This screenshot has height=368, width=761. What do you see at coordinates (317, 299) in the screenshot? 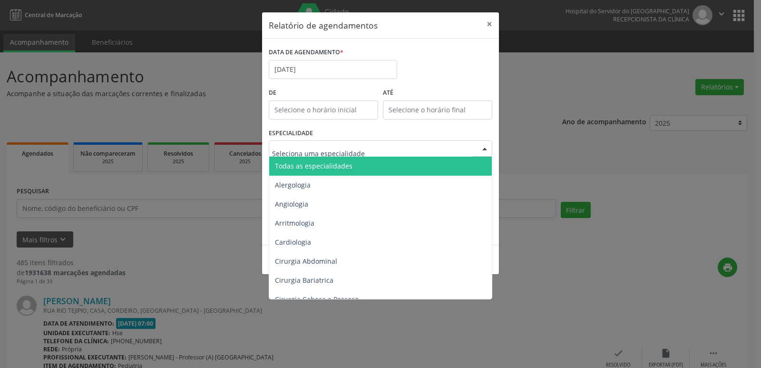
I see `span: Cirurgia Cabeça e Pescoço` at bounding box center [317, 299].